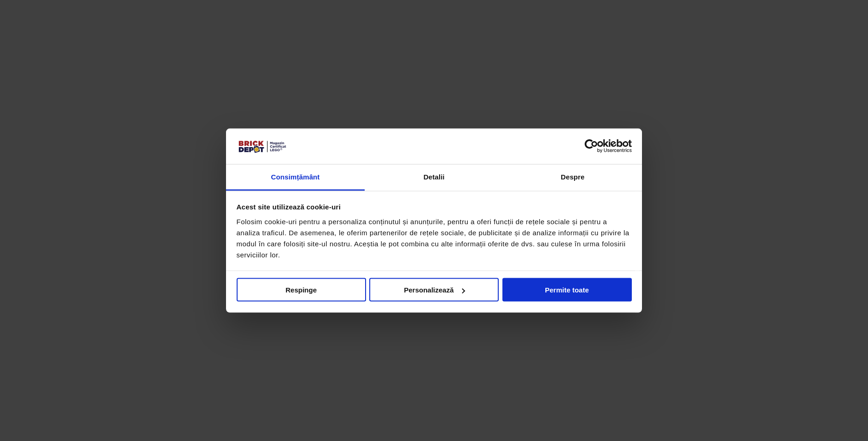 Image resolution: width=868 pixels, height=441 pixels. What do you see at coordinates (434, 177) in the screenshot?
I see `a: Detalii` at bounding box center [434, 177].